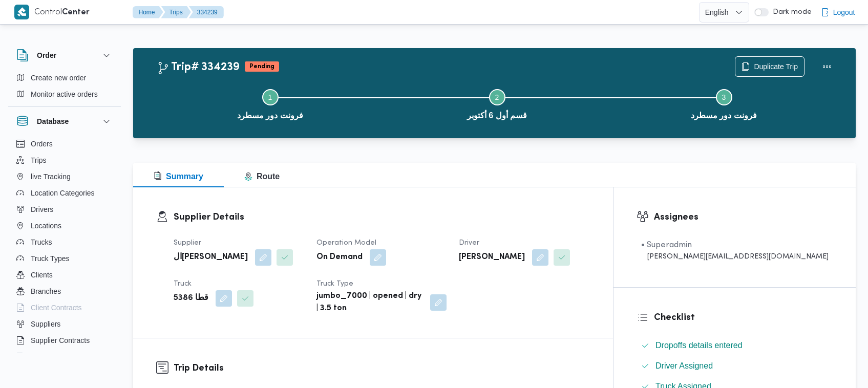 Image resolution: width=868 pixels, height=388 pixels. What do you see at coordinates (262, 176) in the screenshot?
I see `span: Route` at bounding box center [262, 176].